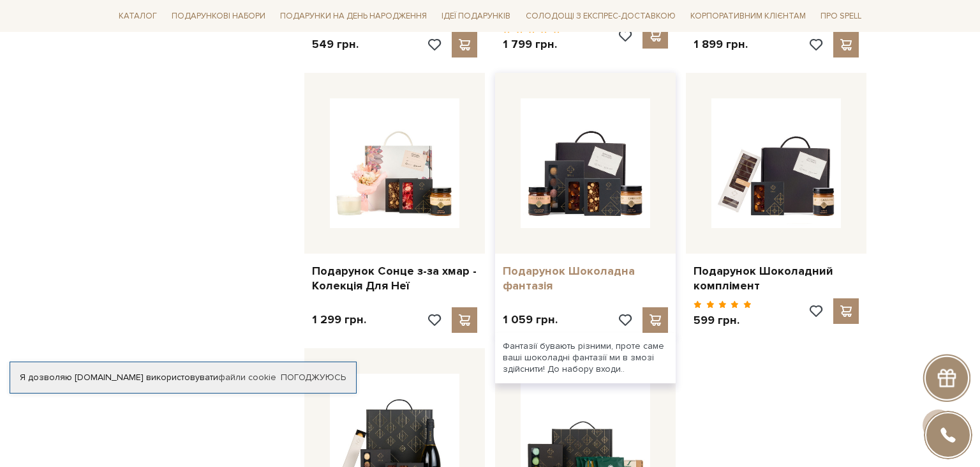 This screenshot has width=980, height=467. What do you see at coordinates (476, 16) in the screenshot?
I see `span: Ідеї подарунків` at bounding box center [476, 16].